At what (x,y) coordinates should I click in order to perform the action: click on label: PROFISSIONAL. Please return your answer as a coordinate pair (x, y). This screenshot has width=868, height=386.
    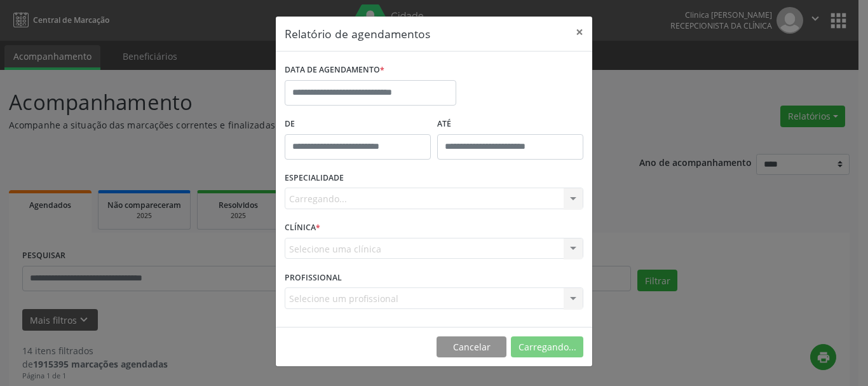
    Looking at the image, I should click on (313, 277).